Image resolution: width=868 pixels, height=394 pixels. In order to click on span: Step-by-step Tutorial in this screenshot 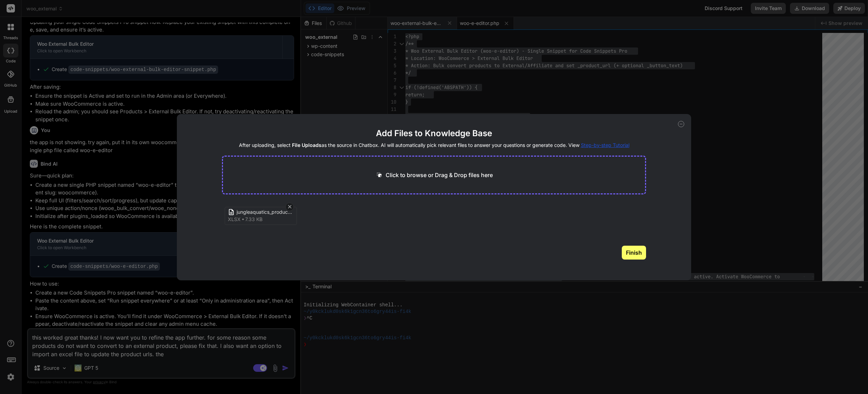, I will do `click(605, 145)`.